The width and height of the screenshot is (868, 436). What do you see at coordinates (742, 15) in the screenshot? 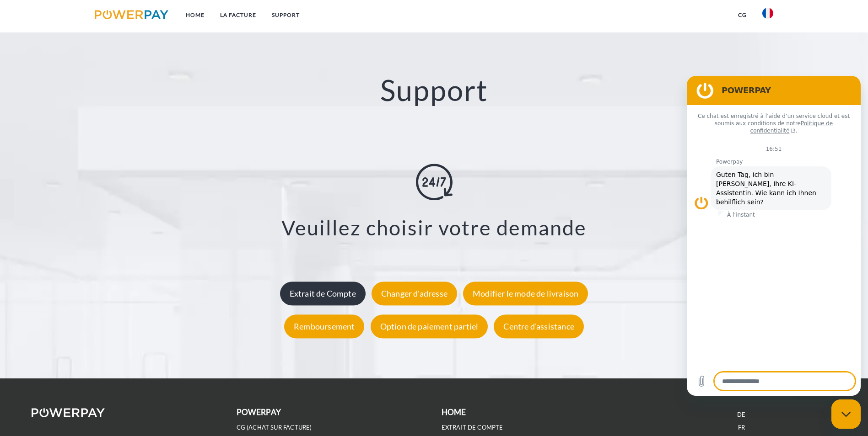
I see `a: CG` at bounding box center [742, 15].